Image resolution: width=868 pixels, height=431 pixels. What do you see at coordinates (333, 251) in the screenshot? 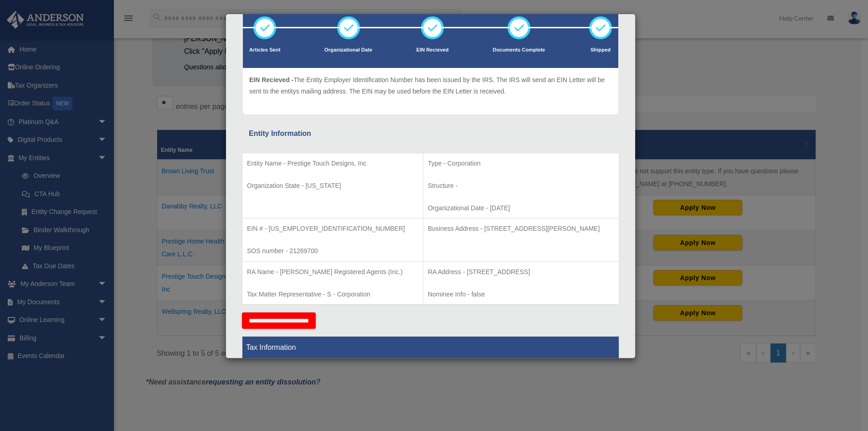
I see `p: SOS number - 21269700` at bounding box center [333, 251].